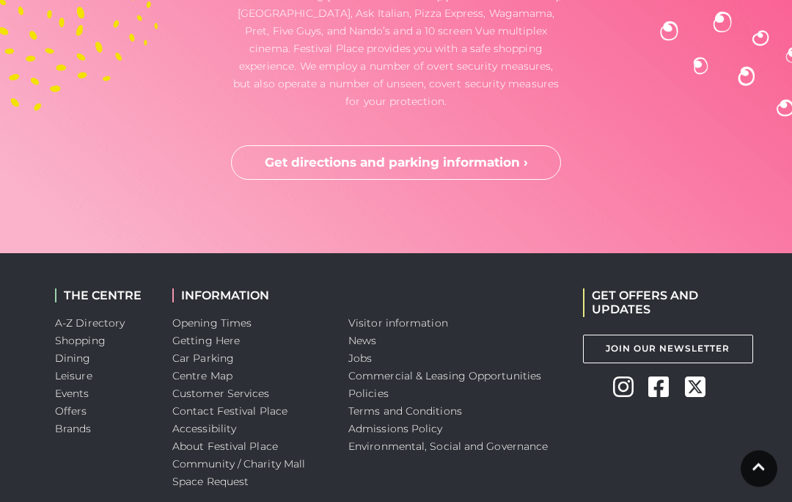 Image resolution: width=792 pixels, height=502 pixels. Describe the element at coordinates (396, 164) in the screenshot. I see `a: Get directions and parking information ›` at that location.